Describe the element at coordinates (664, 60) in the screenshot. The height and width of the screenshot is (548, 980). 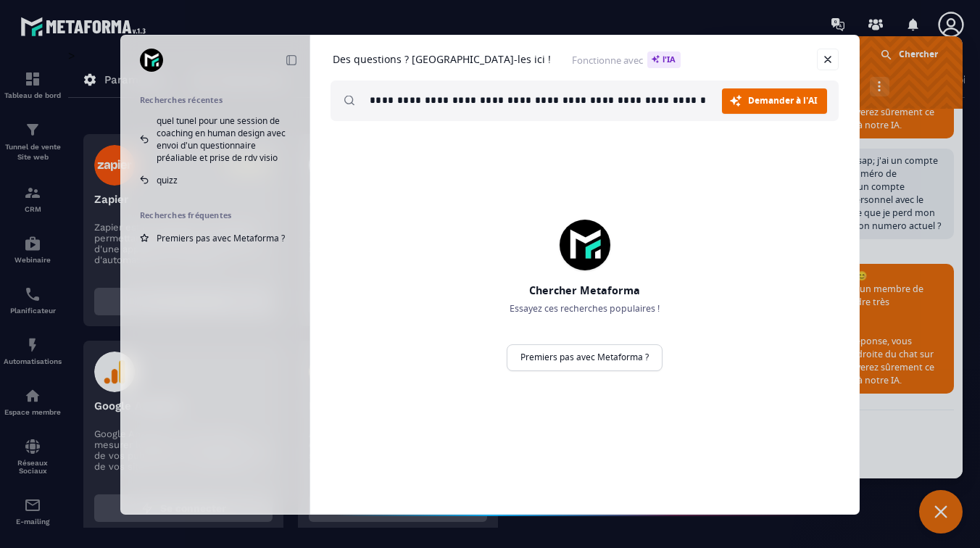
I see `span: l'IA` at that location.